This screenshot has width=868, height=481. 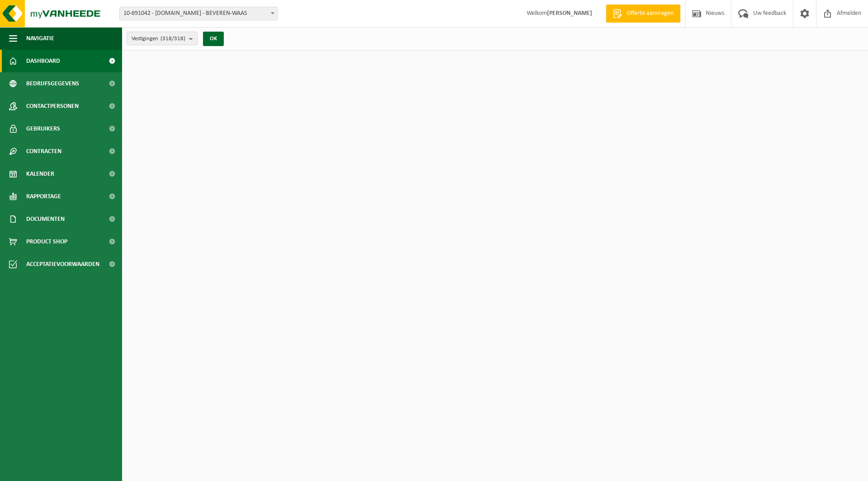 What do you see at coordinates (40, 39) in the screenshot?
I see `span: Navigatie` at bounding box center [40, 39].